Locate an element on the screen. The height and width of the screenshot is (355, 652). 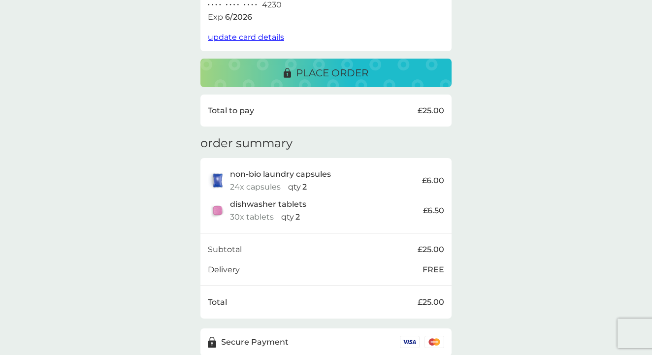
p: 30x tablets is located at coordinates (252, 217).